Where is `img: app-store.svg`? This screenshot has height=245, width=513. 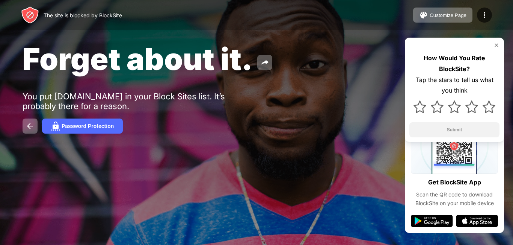
img: app-store.svg is located at coordinates (477, 221).